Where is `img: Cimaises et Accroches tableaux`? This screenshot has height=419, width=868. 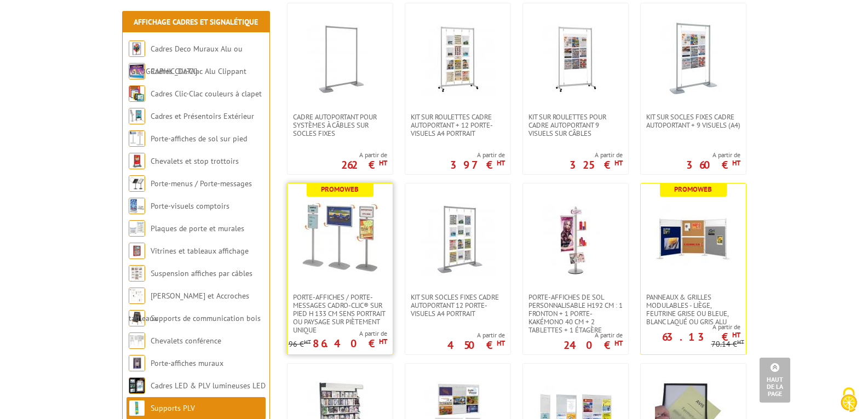 img: Cimaises et Accroches tableaux is located at coordinates (137, 296).